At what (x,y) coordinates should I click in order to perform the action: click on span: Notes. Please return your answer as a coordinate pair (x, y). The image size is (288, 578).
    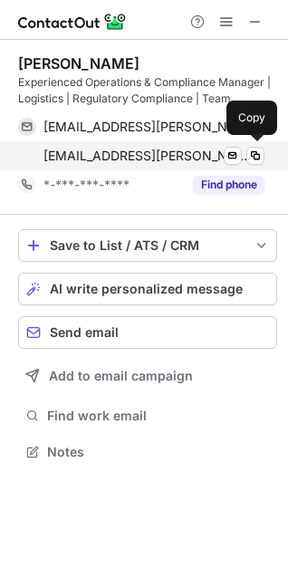
    Looking at the image, I should click on (159, 452).